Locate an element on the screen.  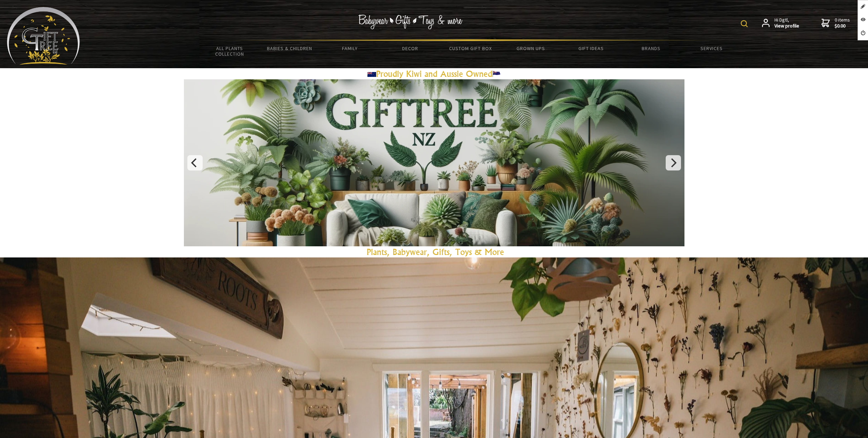
a: Babies & Children is located at coordinates (290, 48).